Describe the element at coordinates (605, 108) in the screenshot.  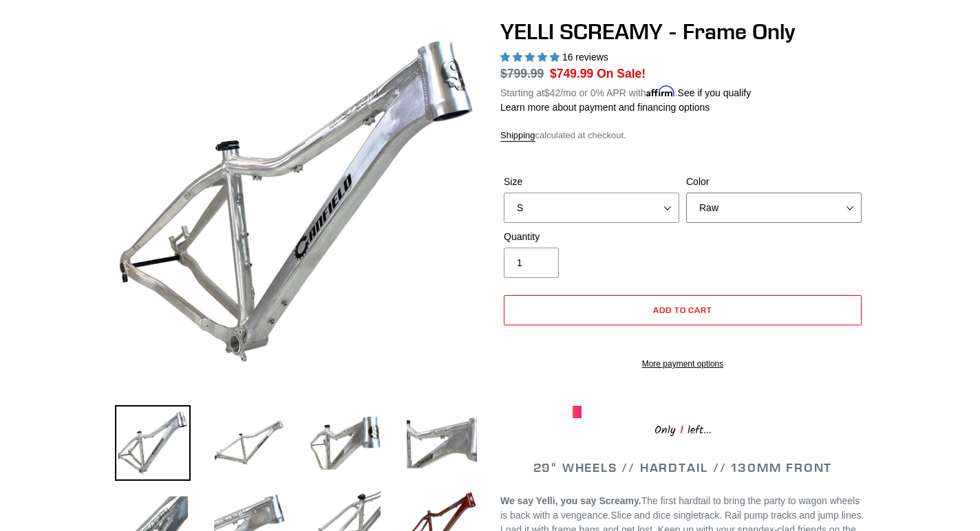
I see `a: Learn more about payment and financing options` at that location.